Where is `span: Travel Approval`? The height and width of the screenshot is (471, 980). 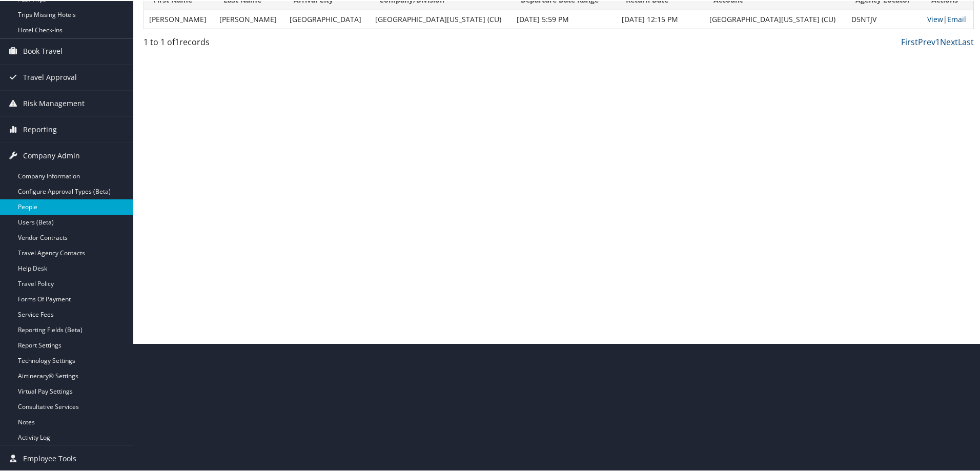 span: Travel Approval is located at coordinates (50, 76).